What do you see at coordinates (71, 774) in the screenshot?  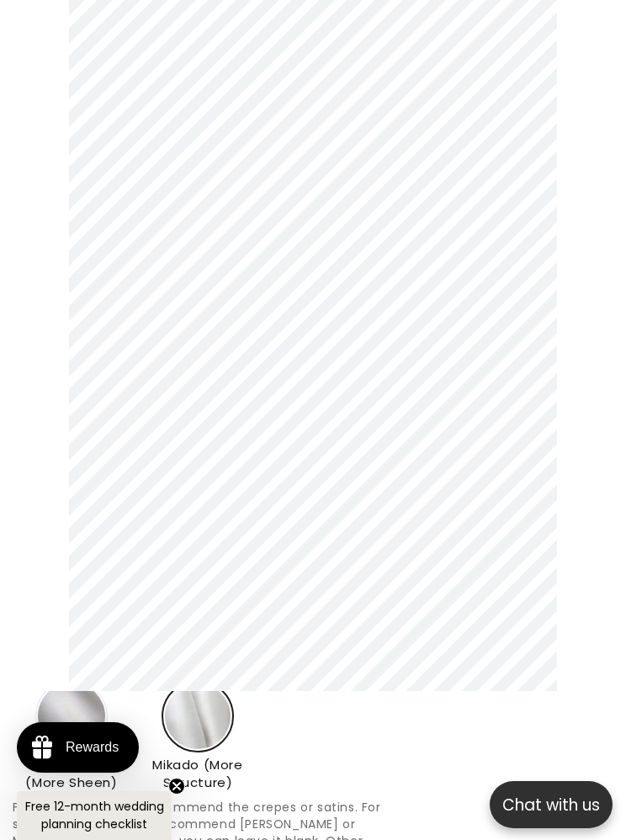 I see `span: French Satin (More Sheen)` at bounding box center [71, 774].